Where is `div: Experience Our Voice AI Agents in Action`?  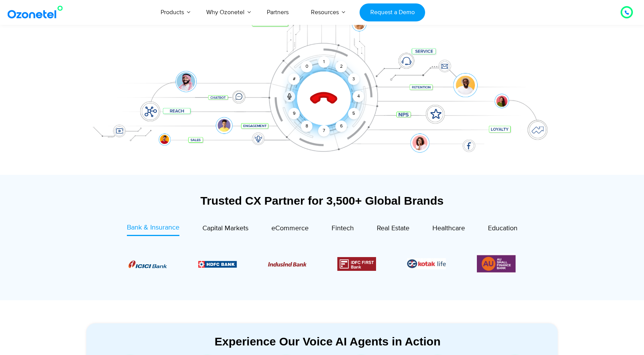 div: Experience Our Voice AI Agents in Action is located at coordinates (327, 341).